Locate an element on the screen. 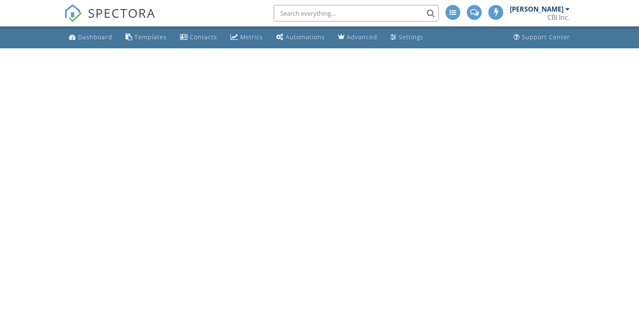 The image size is (639, 328). div: Templates is located at coordinates (151, 37).